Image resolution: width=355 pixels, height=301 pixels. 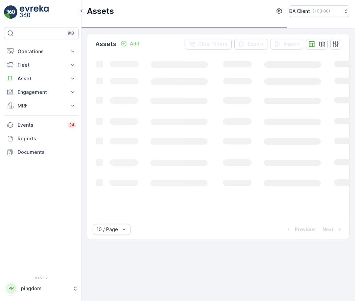 What do you see at coordinates (251, 44) in the screenshot?
I see `button: Export` at bounding box center [251, 44].